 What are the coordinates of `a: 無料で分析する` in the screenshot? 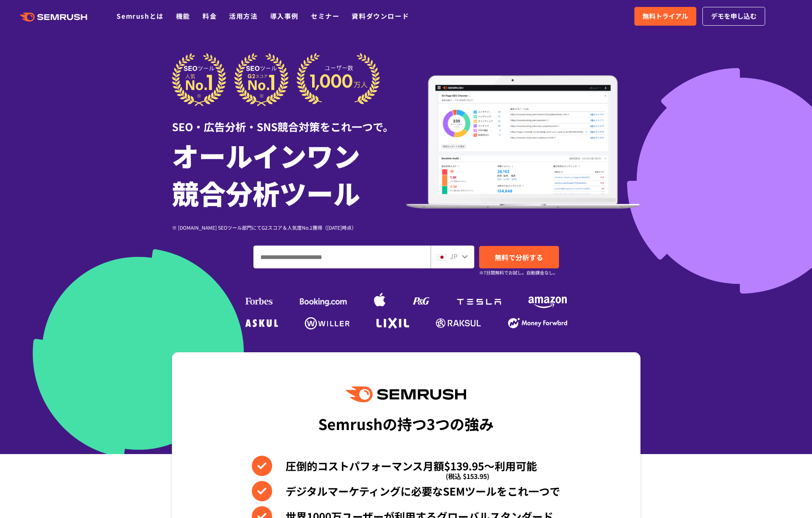 It's located at (519, 257).